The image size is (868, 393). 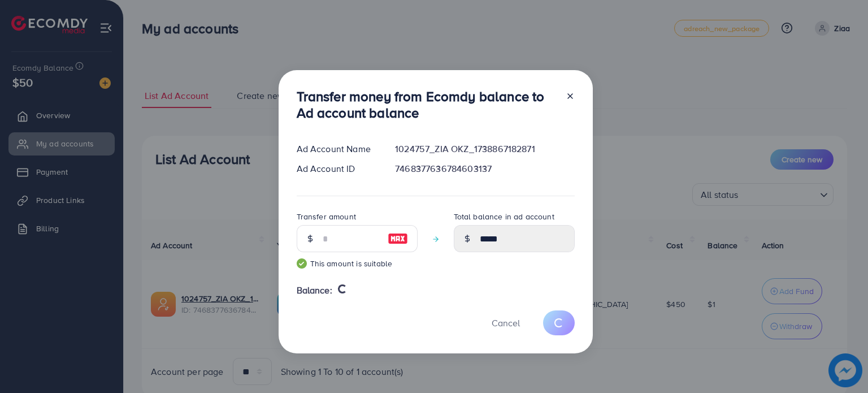 I want to click on label: Transfer amount, so click(x=326, y=217).